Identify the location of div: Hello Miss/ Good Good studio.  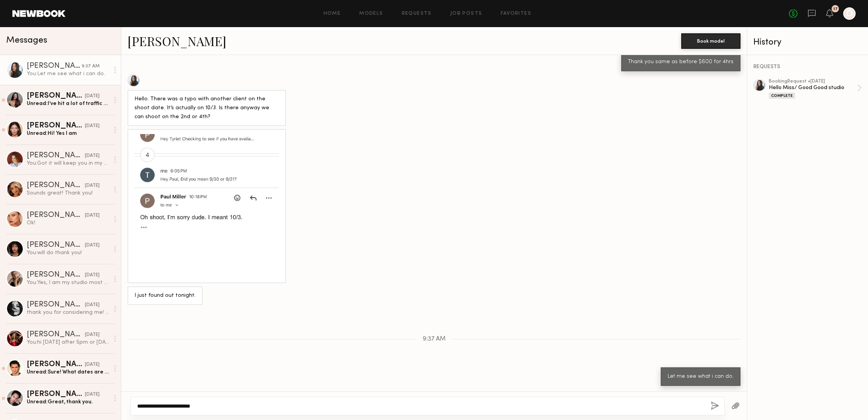
(813, 88).